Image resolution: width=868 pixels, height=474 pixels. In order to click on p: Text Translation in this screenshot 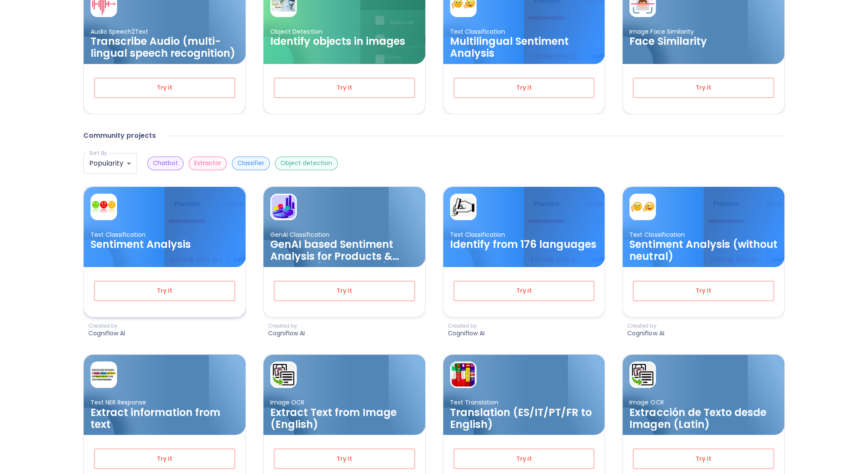, I will do `click(524, 403)`.